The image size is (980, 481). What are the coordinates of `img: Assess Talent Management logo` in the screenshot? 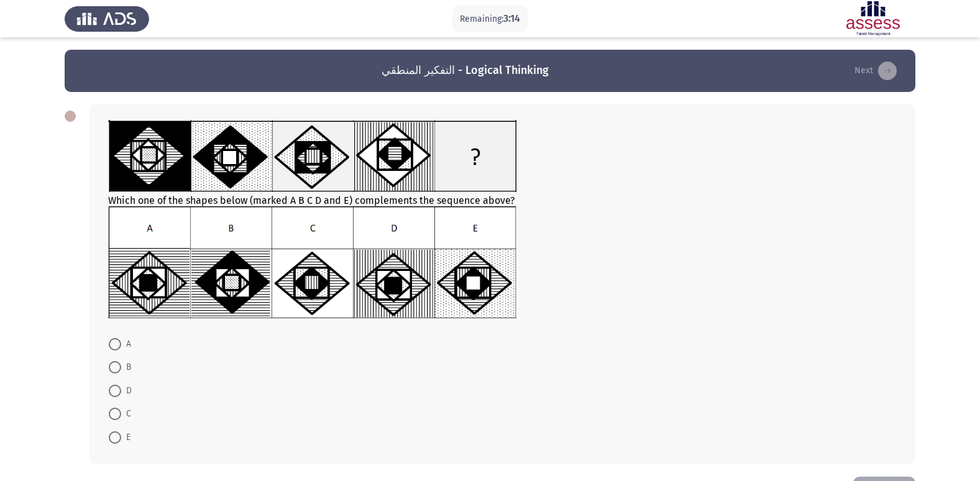 It's located at (107, 19).